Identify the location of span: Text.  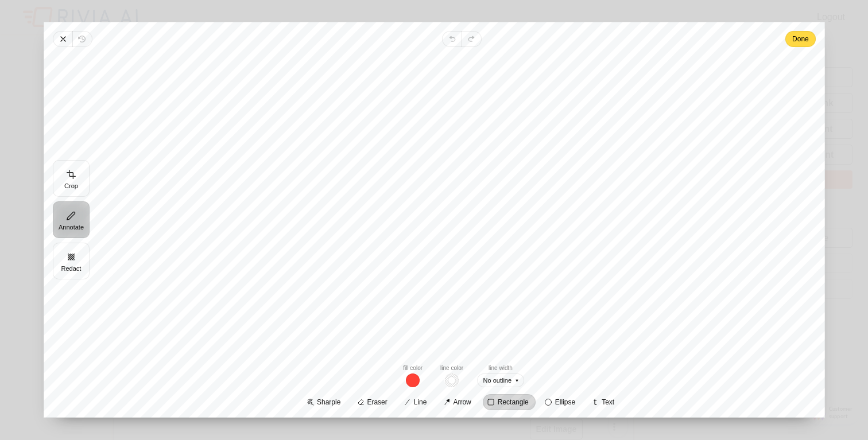
(608, 402).